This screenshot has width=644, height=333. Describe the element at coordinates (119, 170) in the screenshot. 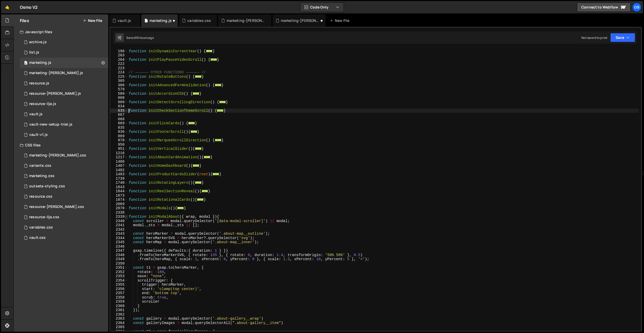

I see `div: 1482` at that location.